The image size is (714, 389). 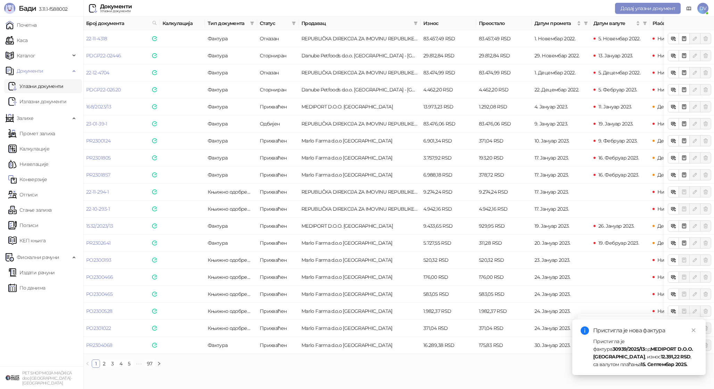 What do you see at coordinates (504, 294) in the screenshot?
I see `td: 583,05 RSD` at bounding box center [504, 294].